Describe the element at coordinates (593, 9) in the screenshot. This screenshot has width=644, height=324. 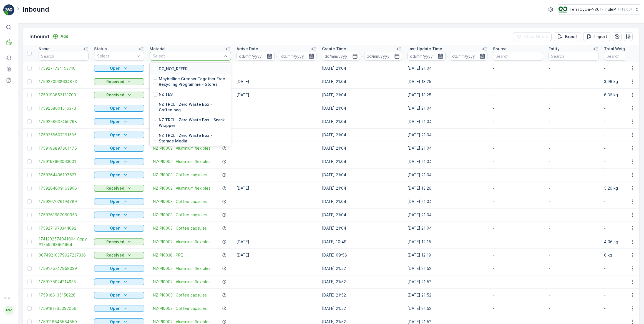
I see `p: TerraCycle-NZ01-TripleP` at that location.